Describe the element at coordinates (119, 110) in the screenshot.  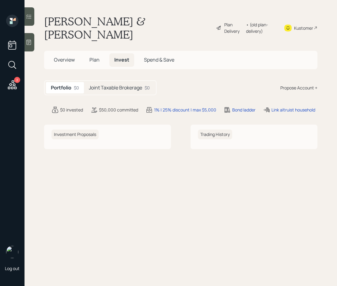
I see `div: $50,000 committed` at that location.